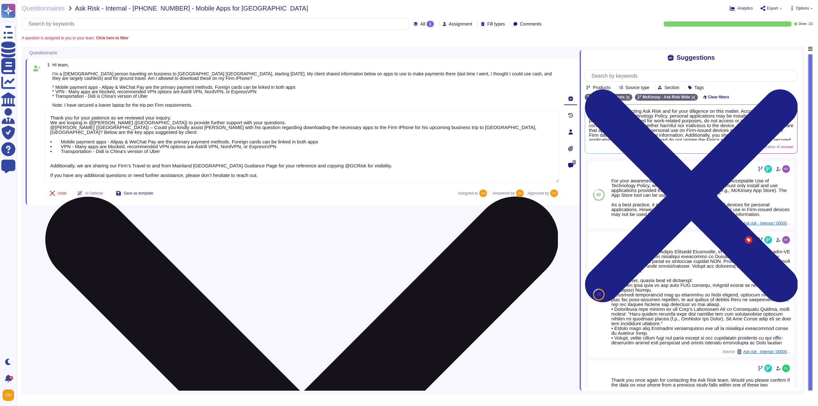  I want to click on div: 1, so click(430, 24).